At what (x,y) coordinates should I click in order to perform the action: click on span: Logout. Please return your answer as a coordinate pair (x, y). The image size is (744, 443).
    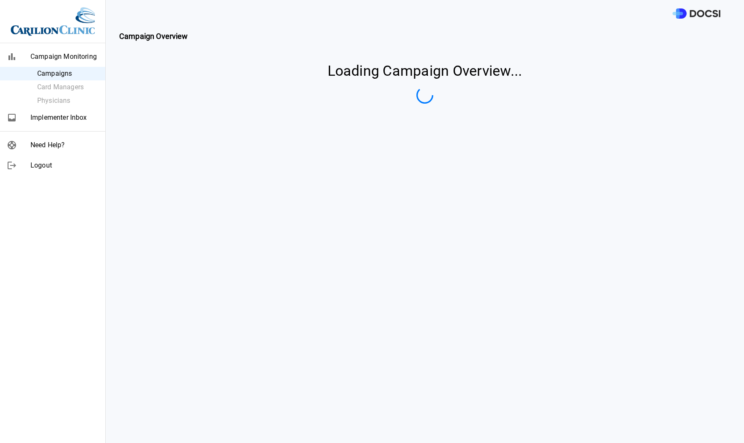
    Looking at the image, I should click on (64, 165).